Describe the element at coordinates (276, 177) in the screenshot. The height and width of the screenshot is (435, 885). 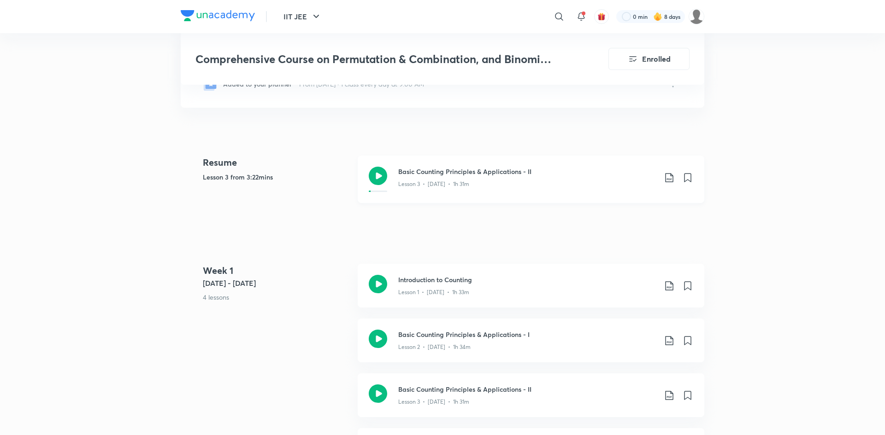
I see `h5: Lesson 3 from 3:22mins` at that location.